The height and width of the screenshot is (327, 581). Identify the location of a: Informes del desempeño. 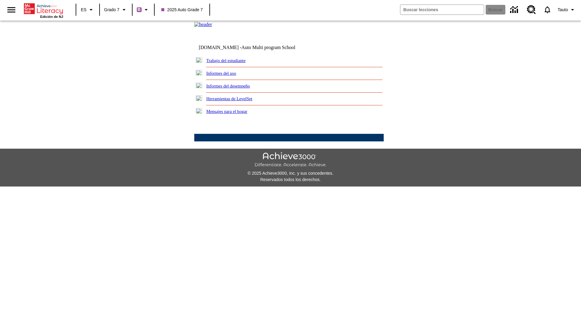
(228, 86).